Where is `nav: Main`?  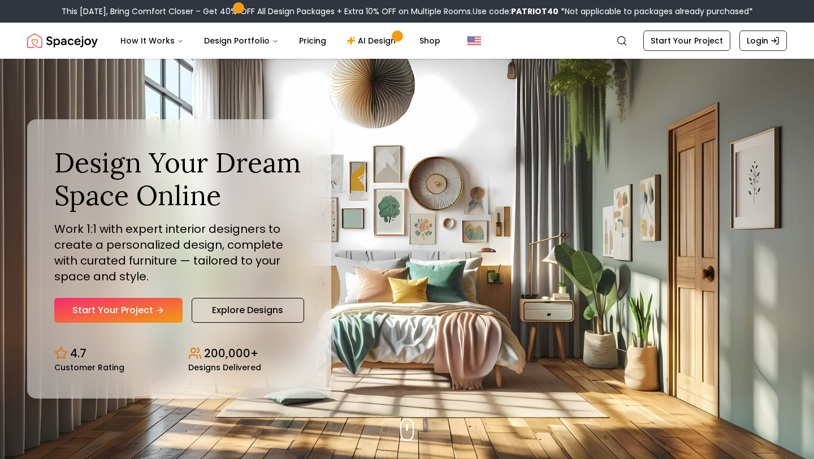
nav: Main is located at coordinates (280, 41).